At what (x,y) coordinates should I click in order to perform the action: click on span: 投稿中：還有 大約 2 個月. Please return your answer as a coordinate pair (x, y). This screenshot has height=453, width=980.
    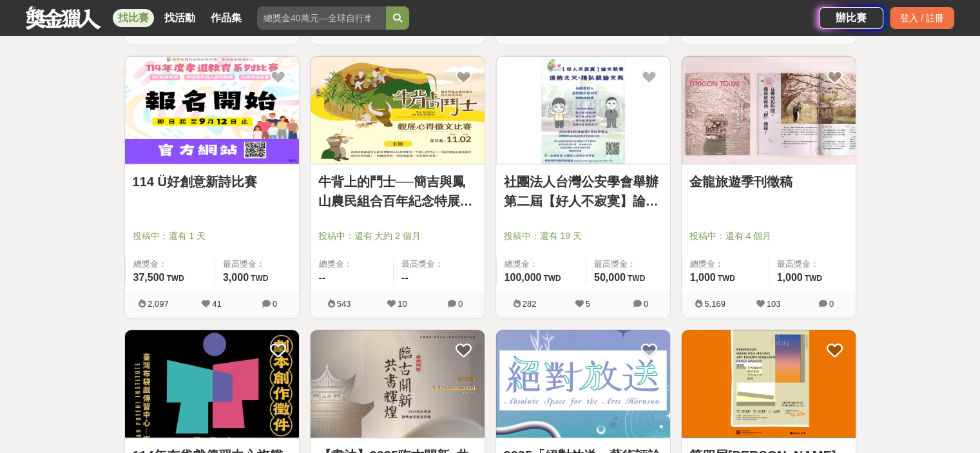
    Looking at the image, I should click on (398, 236).